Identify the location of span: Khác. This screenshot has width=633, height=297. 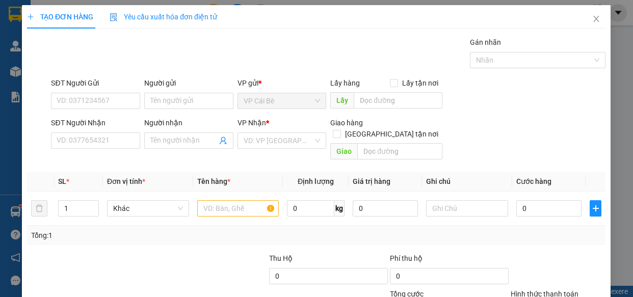
(148, 208).